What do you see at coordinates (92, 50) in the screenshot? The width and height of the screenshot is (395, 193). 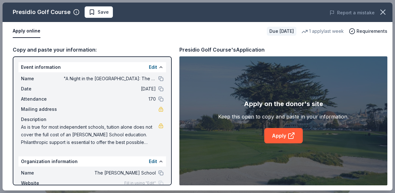 I see `div: Copy and paste your information:` at bounding box center [92, 50].